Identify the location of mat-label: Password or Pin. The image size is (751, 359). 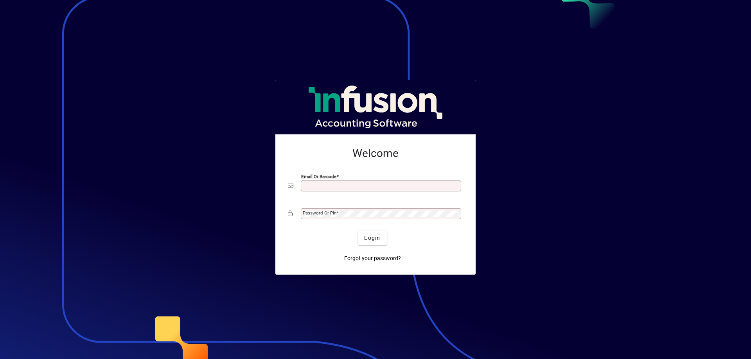
(319, 213).